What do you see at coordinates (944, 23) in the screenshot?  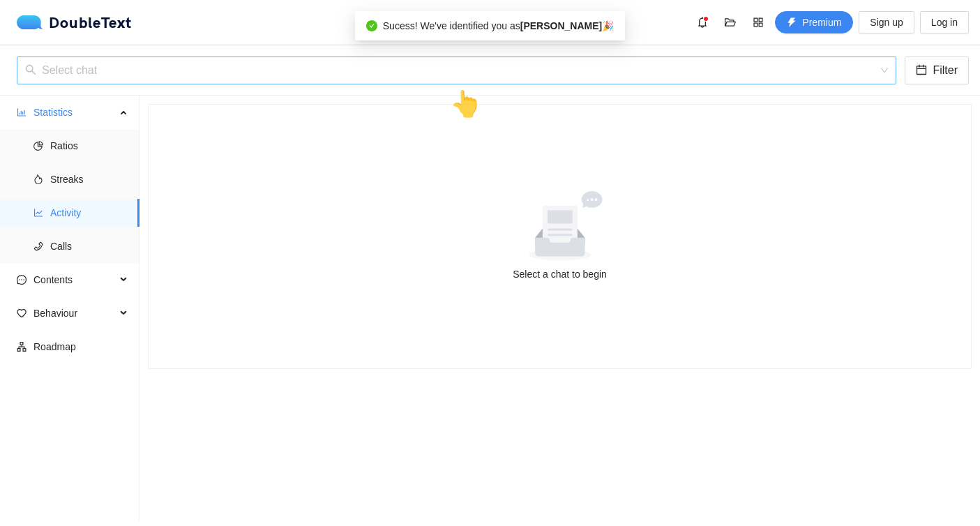 I see `span: Log in` at bounding box center [944, 23].